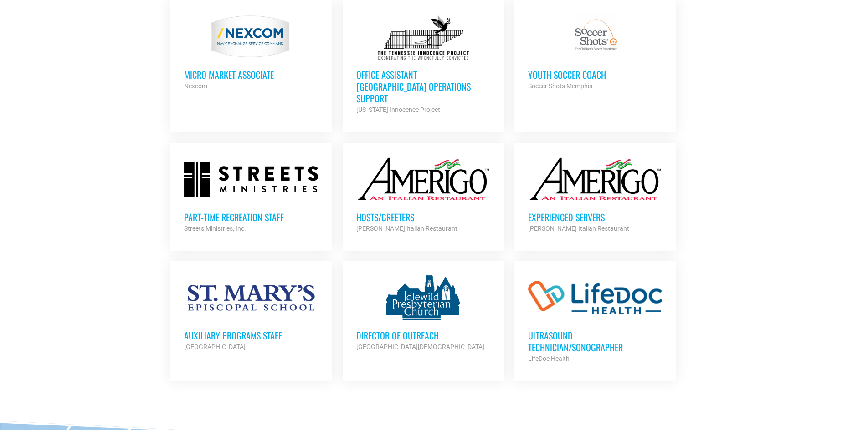 This screenshot has height=430, width=868. Describe the element at coordinates (251, 336) in the screenshot. I see `h3: Auxiliary Programs Staff` at that location.